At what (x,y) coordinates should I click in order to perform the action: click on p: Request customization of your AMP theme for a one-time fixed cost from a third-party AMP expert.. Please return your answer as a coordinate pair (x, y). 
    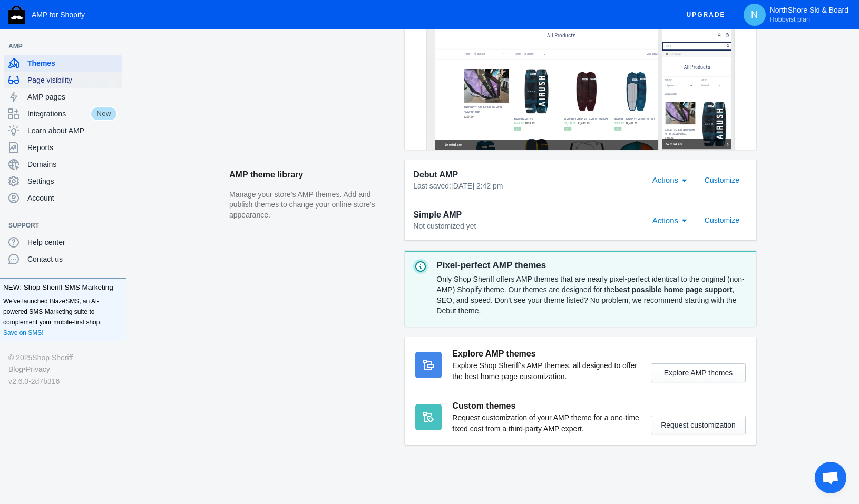
    Looking at the image, I should click on (546, 424).